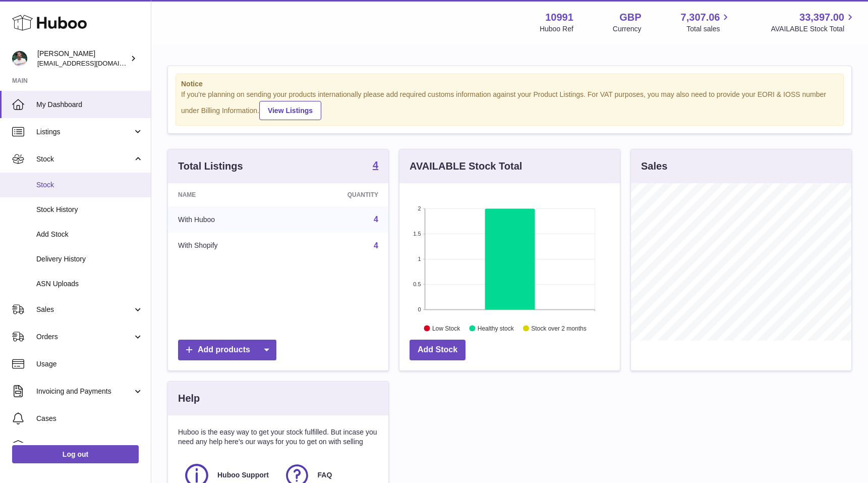  What do you see at coordinates (417, 234) in the screenshot?
I see `text: 1.5` at bounding box center [417, 234].